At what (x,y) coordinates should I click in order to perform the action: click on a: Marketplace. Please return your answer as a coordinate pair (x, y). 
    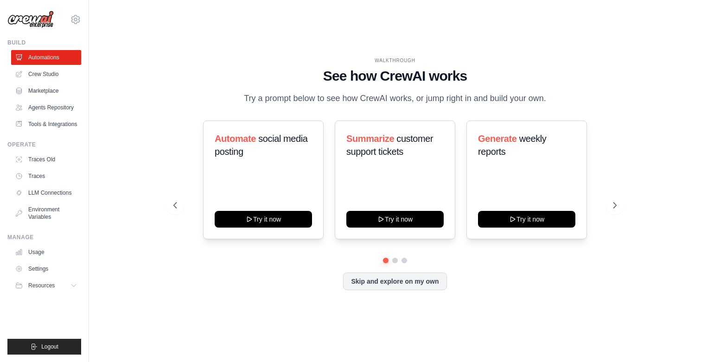
    Looking at the image, I should click on (46, 91).